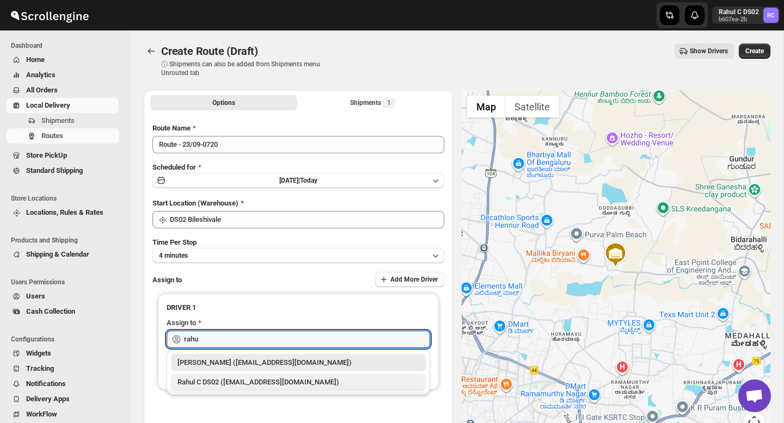  I want to click on button: 4 minutes, so click(298, 256).